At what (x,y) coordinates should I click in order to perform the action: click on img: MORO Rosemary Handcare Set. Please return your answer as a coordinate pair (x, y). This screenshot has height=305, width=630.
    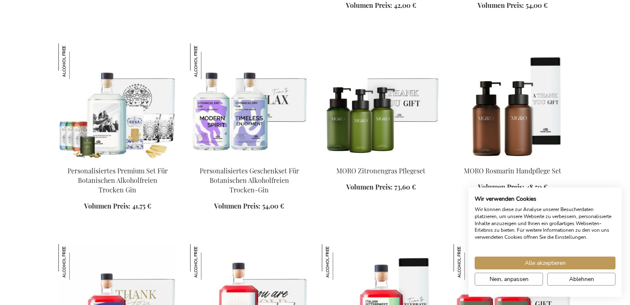
    Looking at the image, I should click on (513, 102).